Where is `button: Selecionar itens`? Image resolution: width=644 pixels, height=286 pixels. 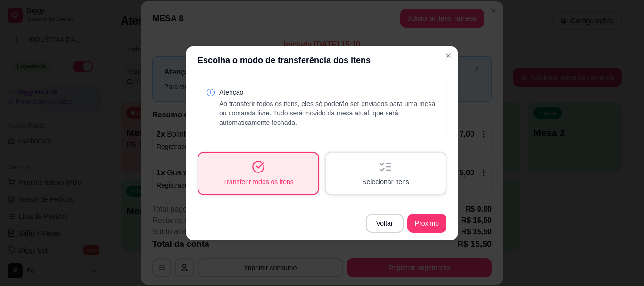
button: Selecionar itens is located at coordinates (386, 174).